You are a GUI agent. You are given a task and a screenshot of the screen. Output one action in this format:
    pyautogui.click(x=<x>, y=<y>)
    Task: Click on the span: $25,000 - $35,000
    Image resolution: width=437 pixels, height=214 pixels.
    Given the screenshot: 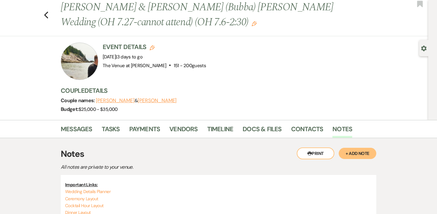 What is the action you would take?
    pyautogui.click(x=98, y=109)
    